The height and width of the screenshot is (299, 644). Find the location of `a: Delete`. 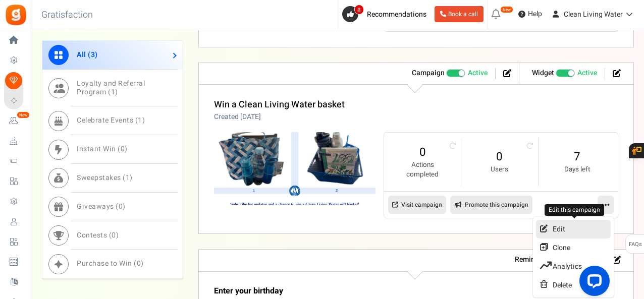

a: Delete is located at coordinates (573, 285).